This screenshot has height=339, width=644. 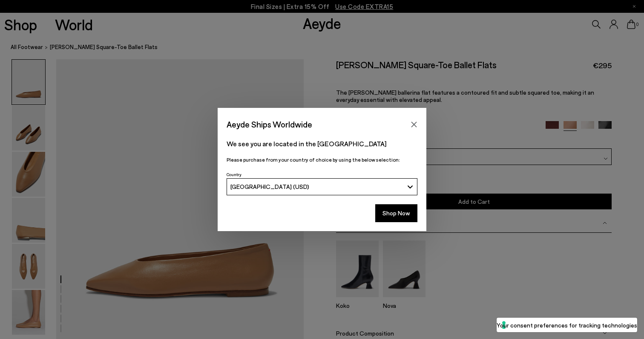 What do you see at coordinates (396, 213) in the screenshot?
I see `button: Shop Now` at bounding box center [396, 213].